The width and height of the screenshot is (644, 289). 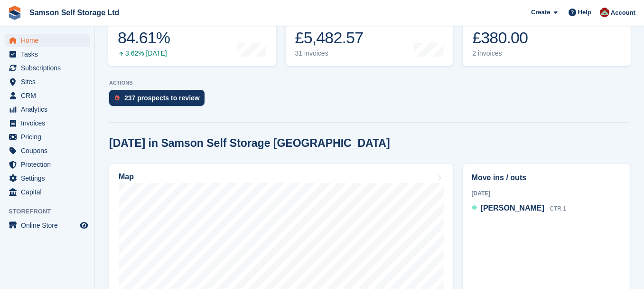 I want to click on span: CRM, so click(x=49, y=96).